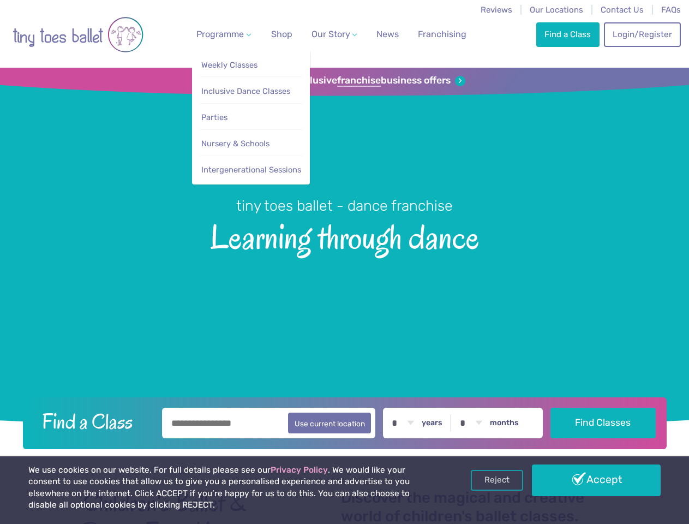 The height and width of the screenshot is (524, 689). I want to click on a: Programme, so click(224, 34).